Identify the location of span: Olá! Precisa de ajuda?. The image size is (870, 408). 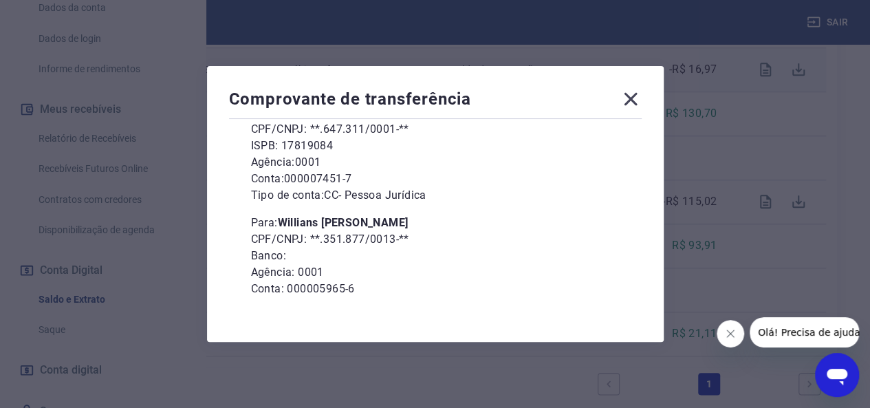
(62, 15).